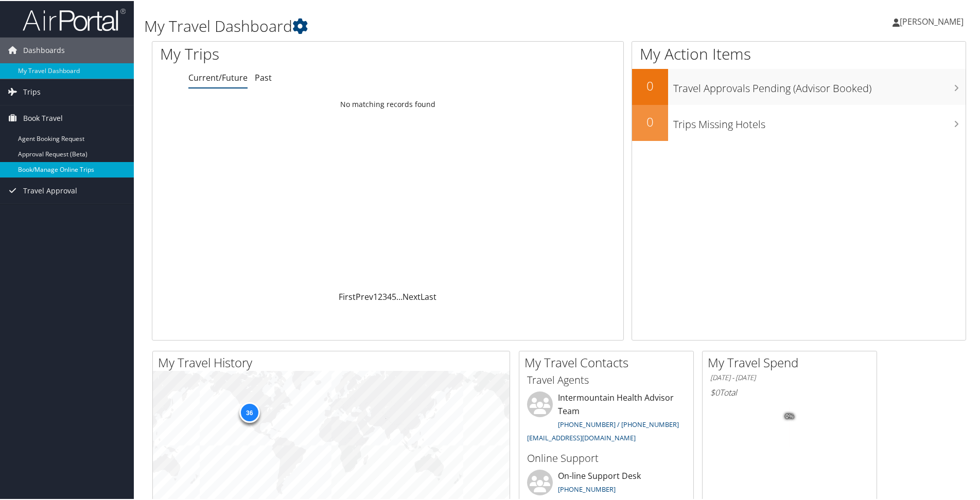  I want to click on a: Prev, so click(365, 296).